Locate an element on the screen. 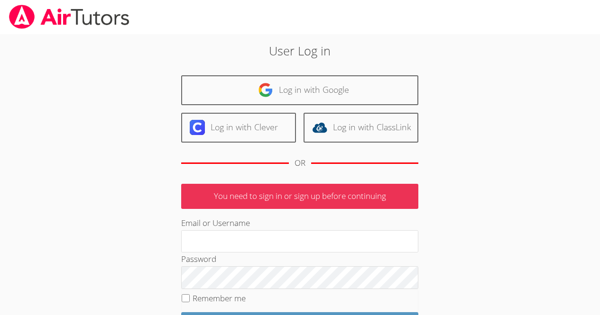 The width and height of the screenshot is (600, 315). h2: User Log in is located at coordinates (300, 51).